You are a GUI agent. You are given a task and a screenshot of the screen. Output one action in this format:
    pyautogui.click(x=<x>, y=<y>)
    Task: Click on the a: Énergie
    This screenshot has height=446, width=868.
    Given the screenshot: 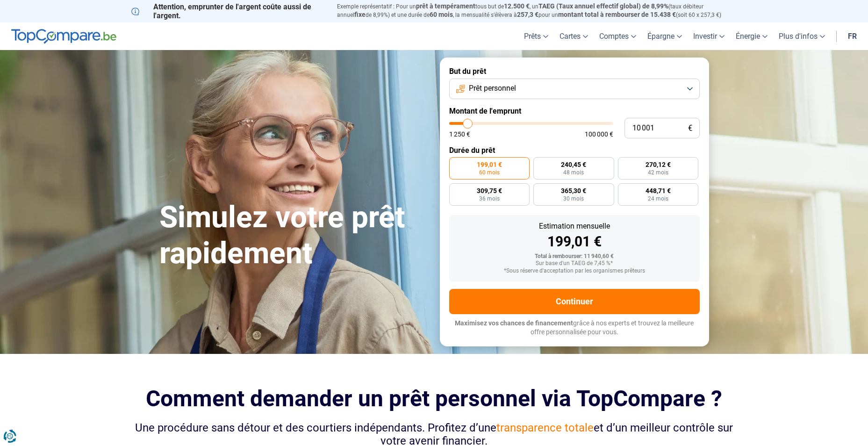 What is the action you would take?
    pyautogui.click(x=751, y=36)
    